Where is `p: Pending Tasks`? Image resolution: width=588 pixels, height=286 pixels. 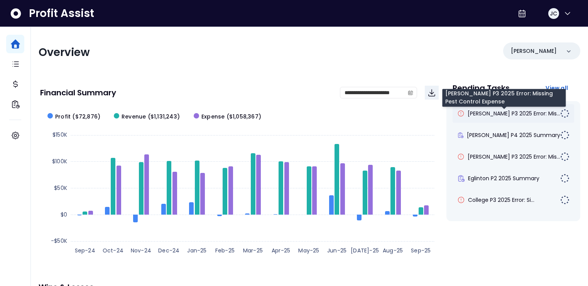 p: Pending Tasks is located at coordinates (481, 88).